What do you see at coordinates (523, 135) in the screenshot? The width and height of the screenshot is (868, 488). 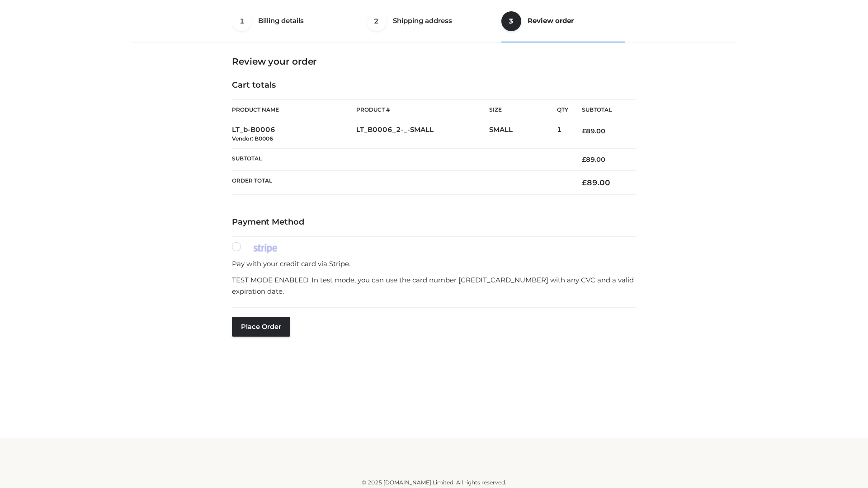 I see `td: SMALL` at bounding box center [523, 135].